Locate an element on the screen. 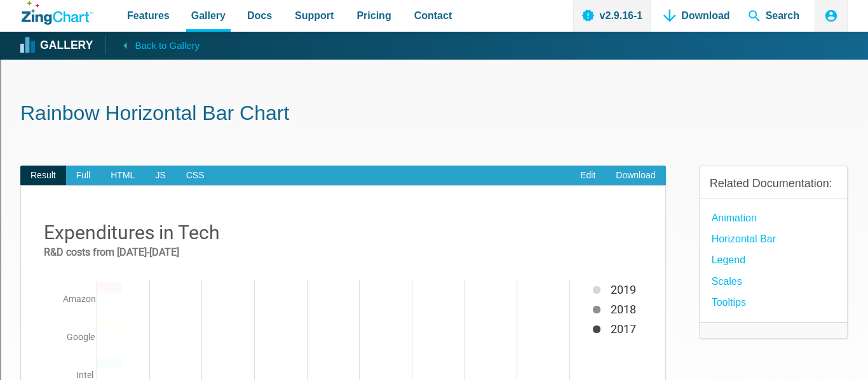  span: Gallery is located at coordinates (208, 15).